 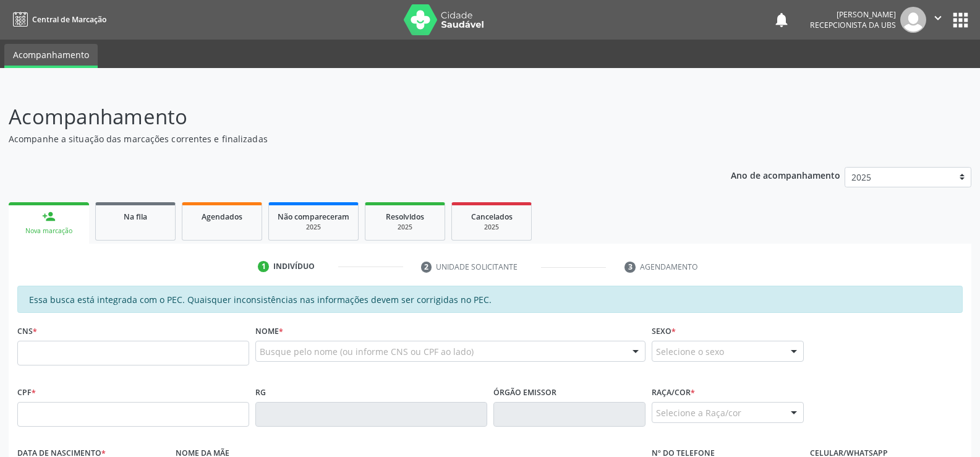 What do you see at coordinates (69, 19) in the screenshot?
I see `span: Central de Marcação` at bounding box center [69, 19].